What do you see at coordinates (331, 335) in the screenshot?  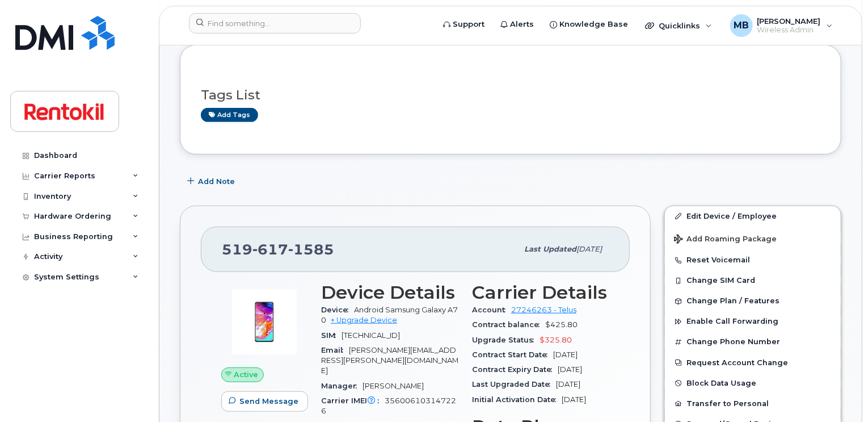 I see `span: SIM` at bounding box center [331, 335].